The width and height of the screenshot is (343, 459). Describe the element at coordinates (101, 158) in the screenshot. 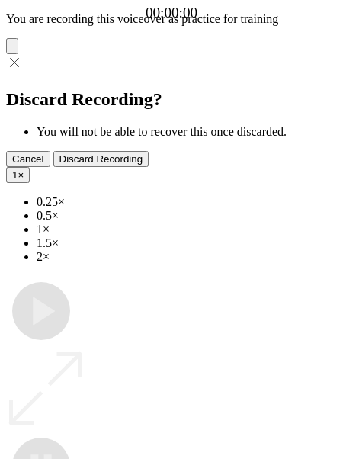

I see `button: Discard Recording` at that location.